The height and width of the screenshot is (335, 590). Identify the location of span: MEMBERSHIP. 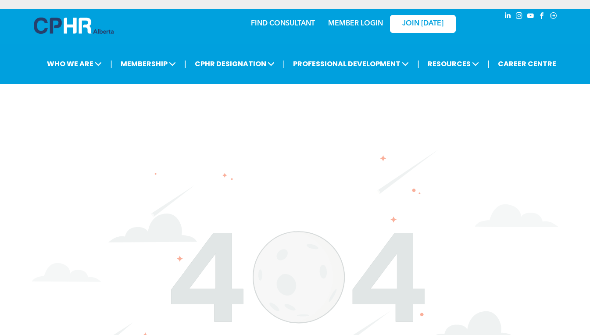
(148, 64).